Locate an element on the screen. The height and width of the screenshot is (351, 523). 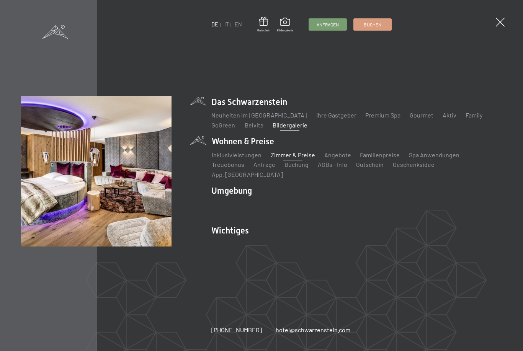
a: Anfragen is located at coordinates (328, 24).